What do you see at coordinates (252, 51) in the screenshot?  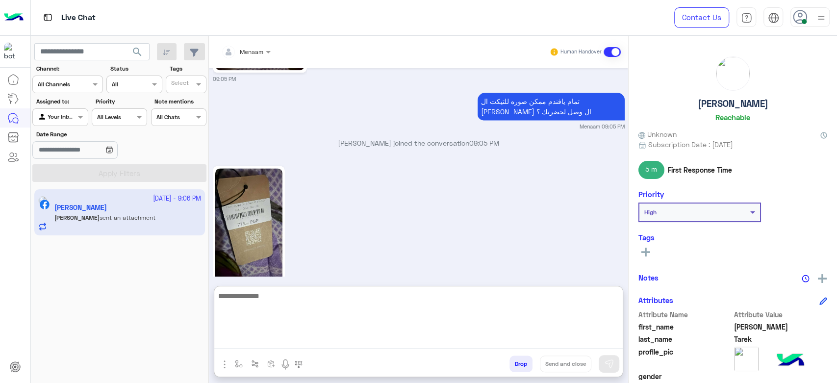 I see `span: Menaam` at bounding box center [252, 51].